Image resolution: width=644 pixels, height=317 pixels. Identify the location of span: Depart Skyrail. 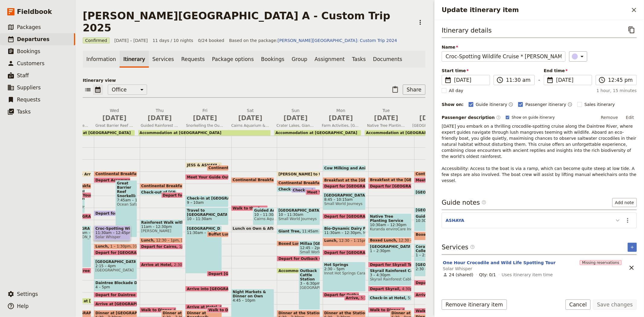
(386, 288).